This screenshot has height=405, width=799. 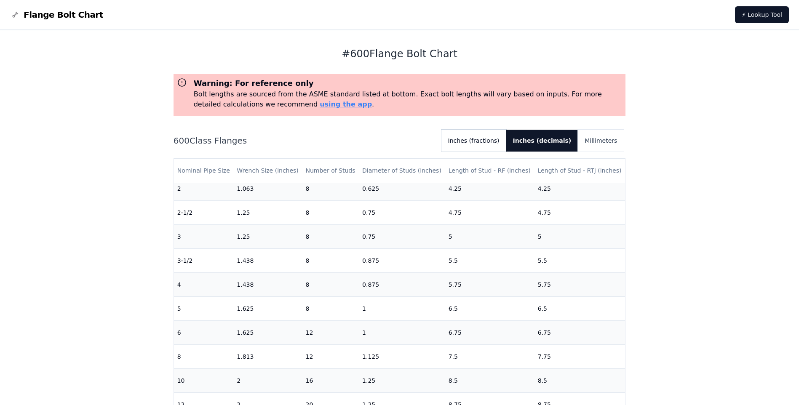 I want to click on th: Length of Stud - RF (inches), so click(x=490, y=171).